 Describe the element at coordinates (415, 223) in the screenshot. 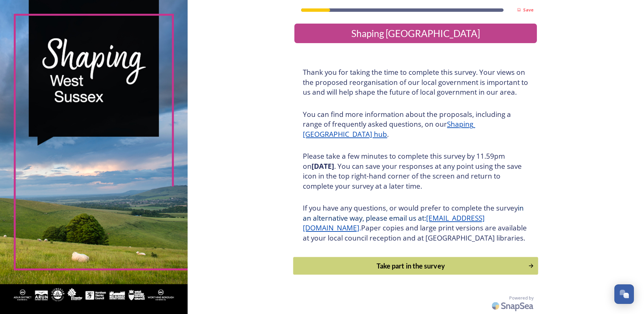

I see `h3: If you have any questions, or would prefer to complete the survey Paper copies and large print ve...` at that location.